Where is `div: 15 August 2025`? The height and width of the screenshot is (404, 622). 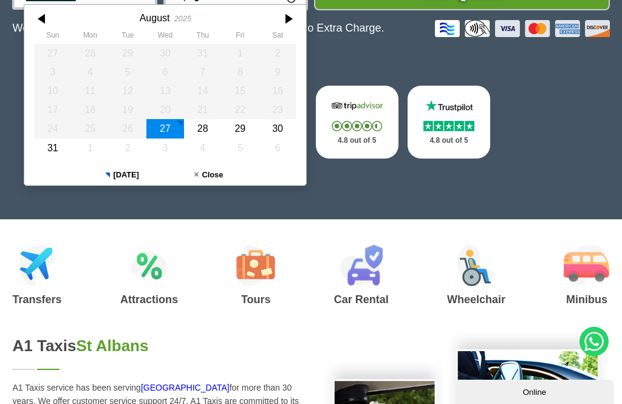 div: 15 August 2025 is located at coordinates (241, 91).